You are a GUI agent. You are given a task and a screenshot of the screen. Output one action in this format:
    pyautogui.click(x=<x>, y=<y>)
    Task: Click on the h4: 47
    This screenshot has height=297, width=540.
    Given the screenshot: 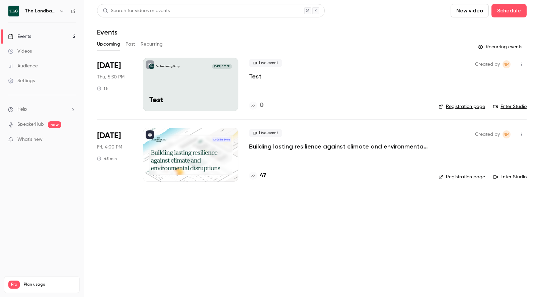 What is the action you would take?
    pyautogui.click(x=263, y=176)
    